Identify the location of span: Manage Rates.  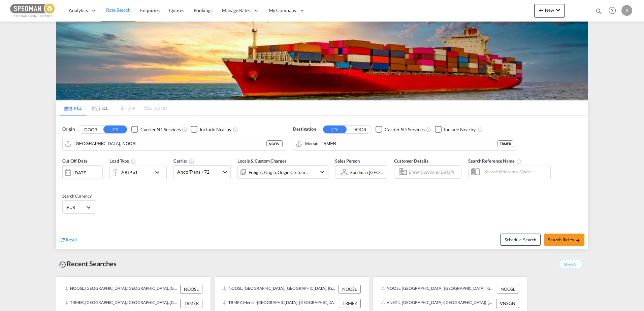
(236, 11).